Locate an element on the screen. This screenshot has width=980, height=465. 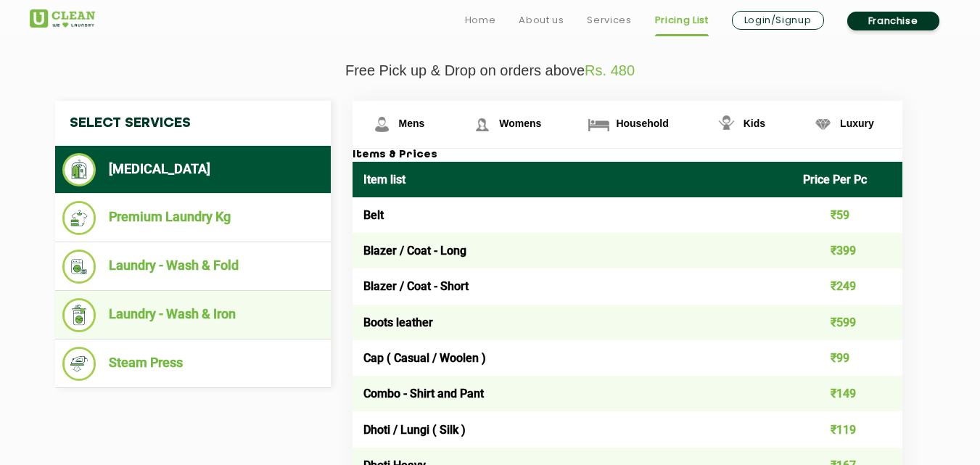
img: UClean Laundry and Dry Cleaning is located at coordinates (63, 18).